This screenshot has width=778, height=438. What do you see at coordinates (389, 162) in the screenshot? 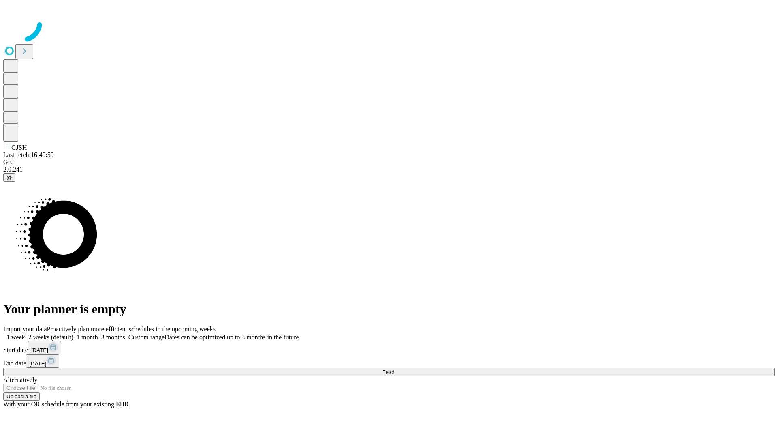
I see `div: GEI` at bounding box center [389, 162].